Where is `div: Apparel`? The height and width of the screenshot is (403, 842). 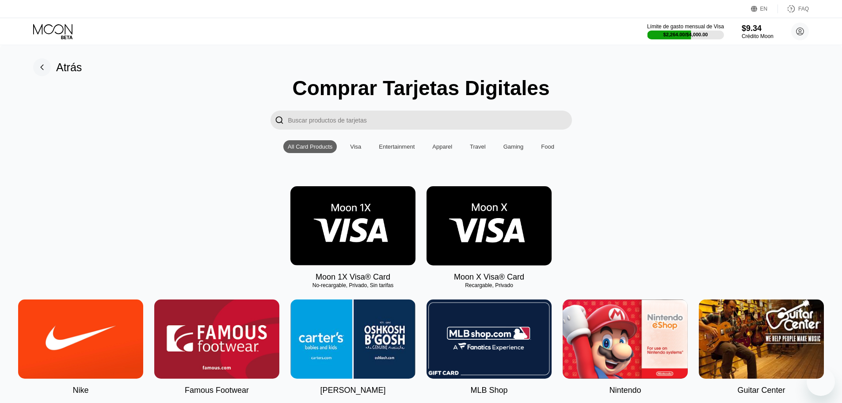 div: Apparel is located at coordinates (442, 146).